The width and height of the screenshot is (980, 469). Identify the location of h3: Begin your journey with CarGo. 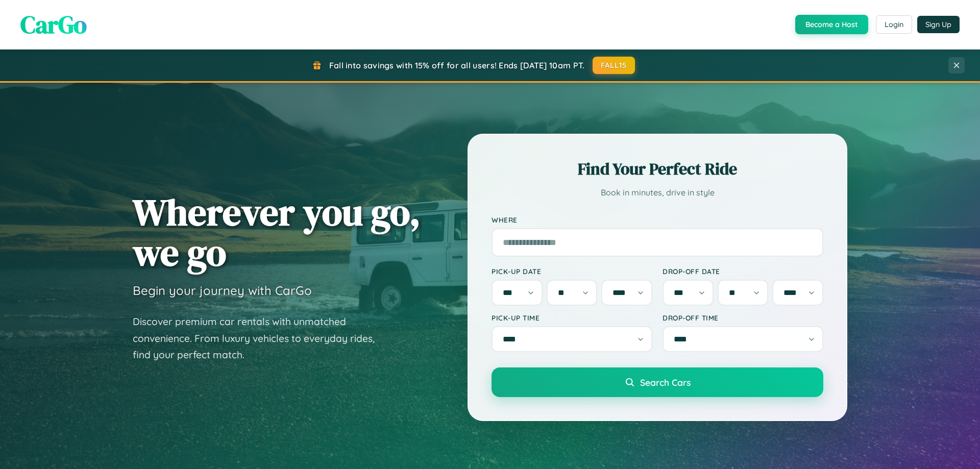
(222, 290).